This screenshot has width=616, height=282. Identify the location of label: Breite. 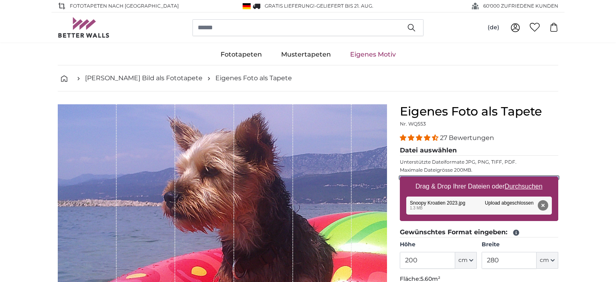
(520, 245).